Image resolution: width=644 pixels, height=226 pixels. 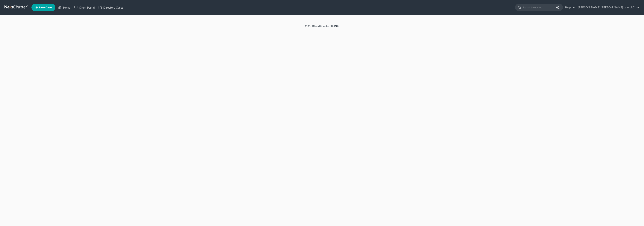 What do you see at coordinates (569, 8) in the screenshot?
I see `a: Help` at bounding box center [569, 8].